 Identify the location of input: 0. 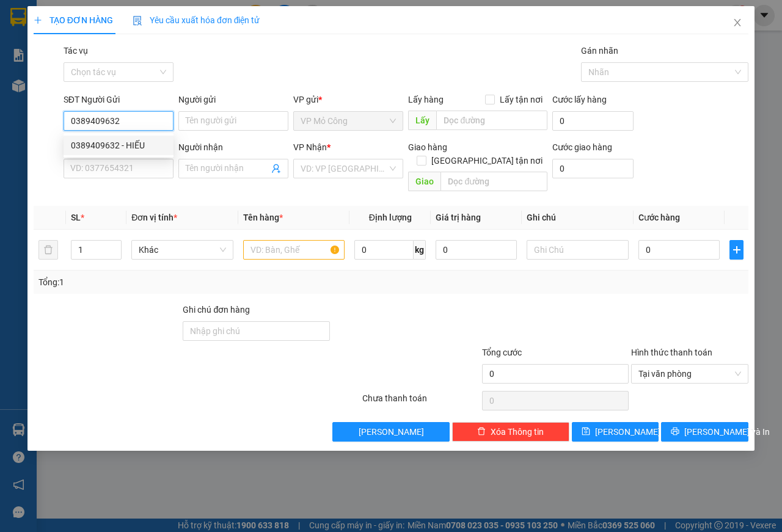
(476, 250).